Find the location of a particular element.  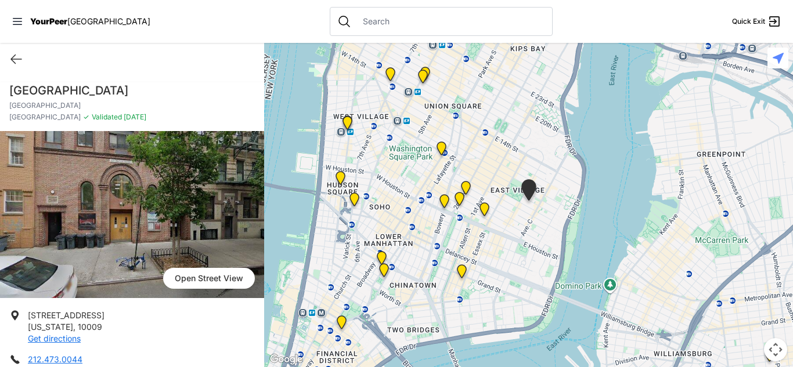

input: Search is located at coordinates (450, 21).